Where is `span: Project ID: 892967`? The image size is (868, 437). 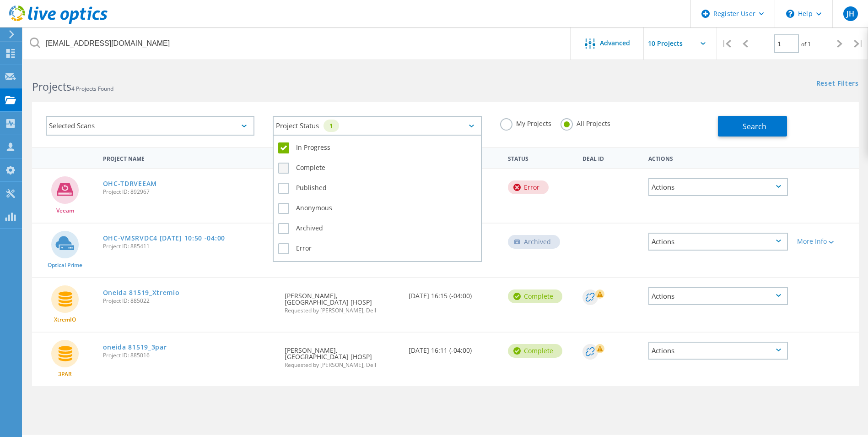 span: Project ID: 892967 is located at coordinates (189, 192).